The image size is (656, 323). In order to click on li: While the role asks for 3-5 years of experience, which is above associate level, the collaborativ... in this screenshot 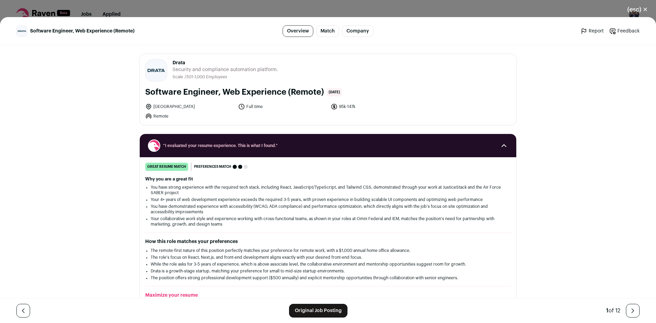, I will do `click(328, 264)`.